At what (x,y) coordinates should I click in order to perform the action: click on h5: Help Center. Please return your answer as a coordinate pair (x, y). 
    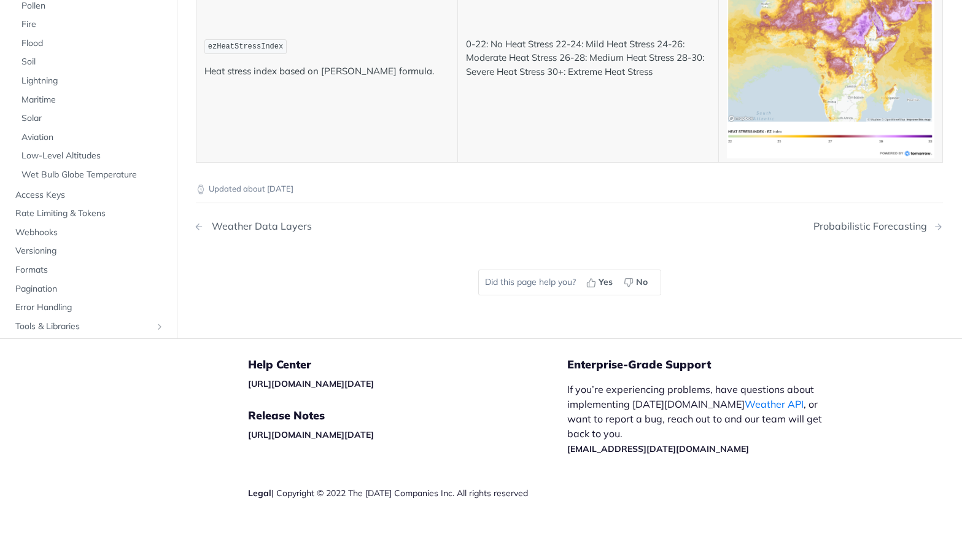
    Looking at the image, I should click on (408, 365).